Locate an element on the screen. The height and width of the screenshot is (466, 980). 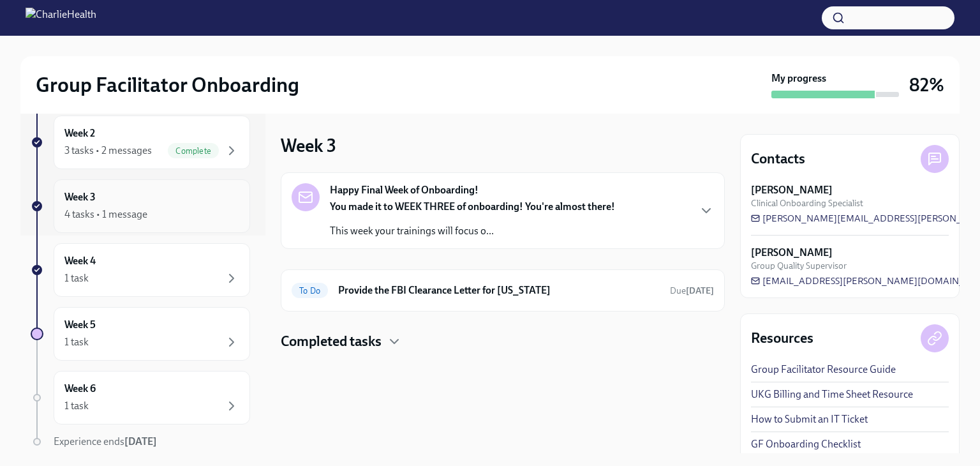
p: This week your trainings will focus o... is located at coordinates (472, 231).